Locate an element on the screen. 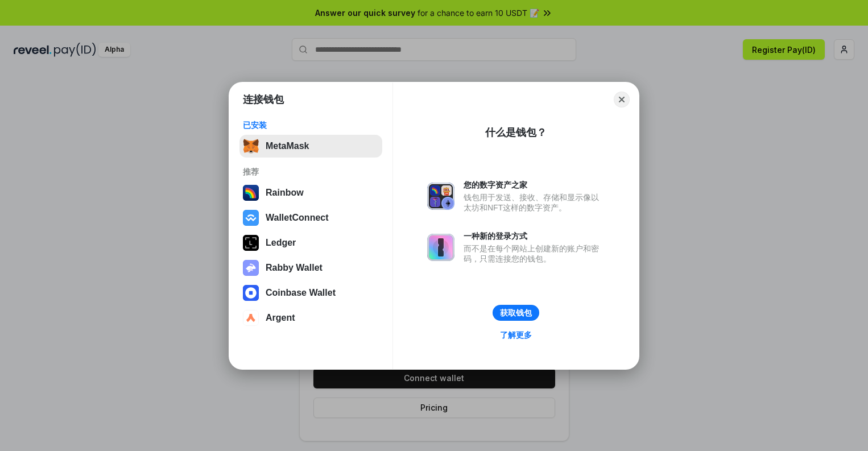  button: WalletConnect is located at coordinates (311, 218).